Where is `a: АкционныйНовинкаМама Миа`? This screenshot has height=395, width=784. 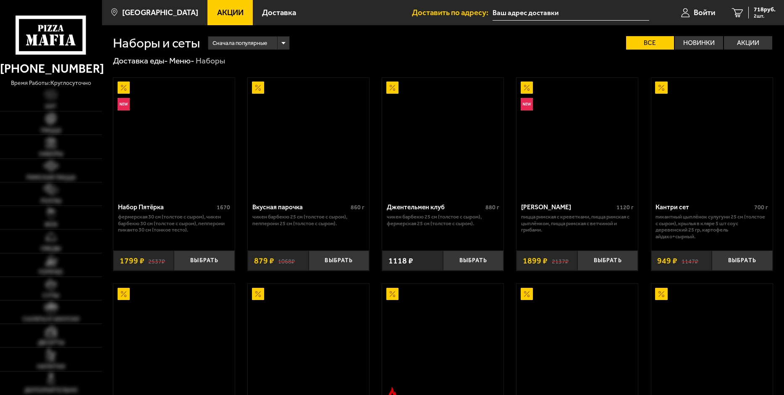 a: АкционныйНовинкаМама Миа is located at coordinates (577, 137).